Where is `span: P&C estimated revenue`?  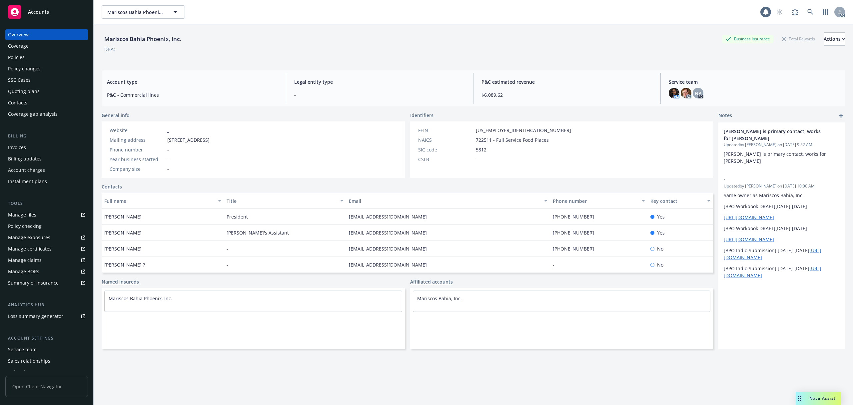 span: P&C estimated revenue is located at coordinates (567, 82).